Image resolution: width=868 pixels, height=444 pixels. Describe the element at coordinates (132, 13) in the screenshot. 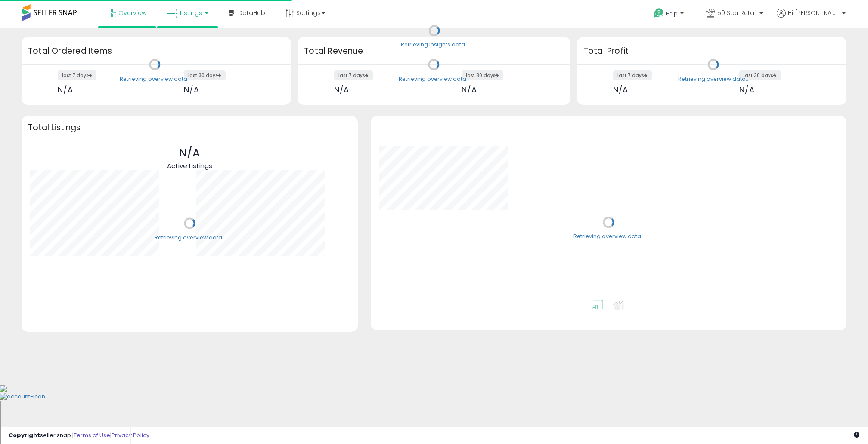

I see `span: Overview` at that location.